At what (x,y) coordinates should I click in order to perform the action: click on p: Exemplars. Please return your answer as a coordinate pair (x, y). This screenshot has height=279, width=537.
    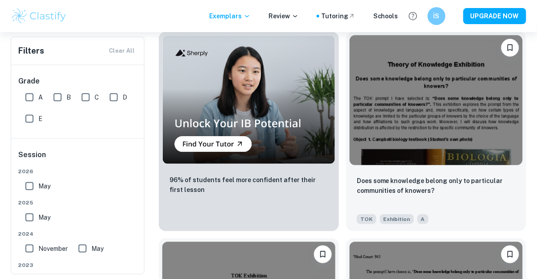
    Looking at the image, I should click on (230, 16).